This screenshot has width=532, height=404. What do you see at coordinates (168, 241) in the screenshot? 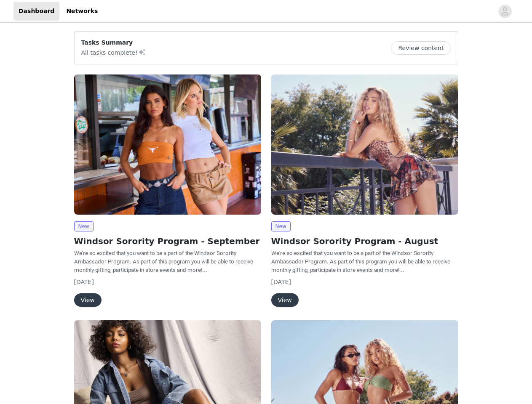
I see `h2: Windsor Sorority Program - September` at bounding box center [168, 241].